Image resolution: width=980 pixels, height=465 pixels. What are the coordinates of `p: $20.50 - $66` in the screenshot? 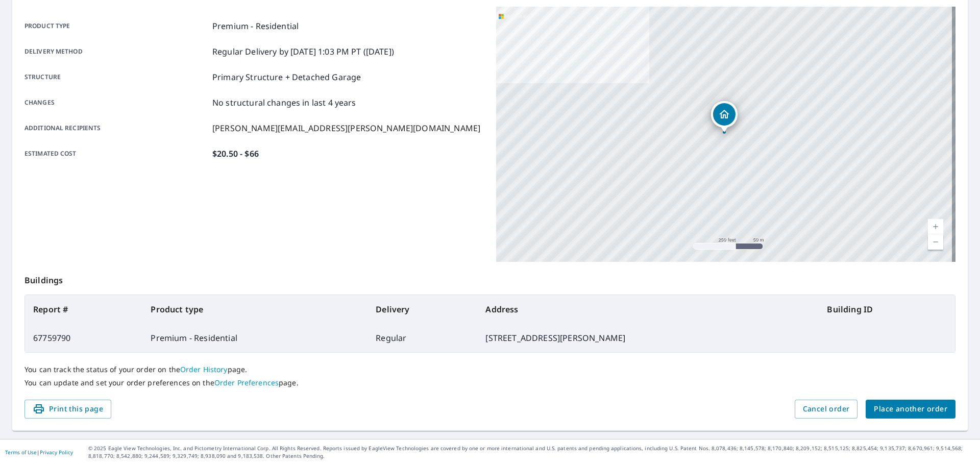 It's located at (235, 154).